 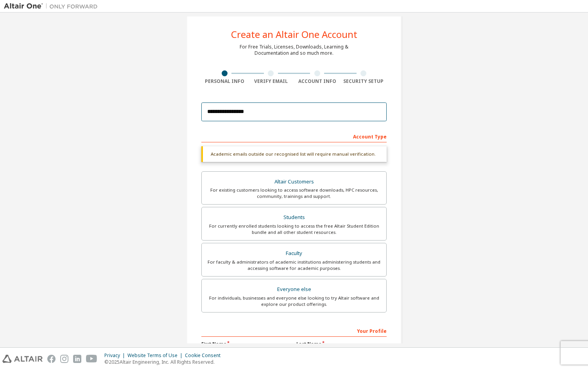 I want to click on div: For currently enrolled students looking to access the free Altair Student Edition bundle and all ..., so click(x=294, y=229).